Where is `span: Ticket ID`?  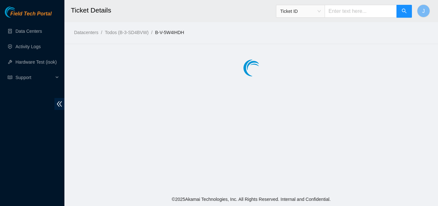 span: Ticket ID is located at coordinates (300, 11).